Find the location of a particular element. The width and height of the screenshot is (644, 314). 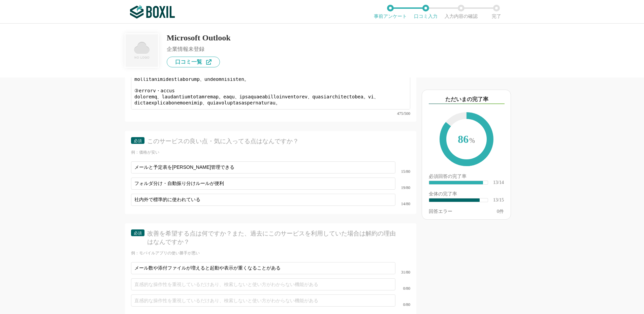

div: 475/500 is located at coordinates (270, 113).